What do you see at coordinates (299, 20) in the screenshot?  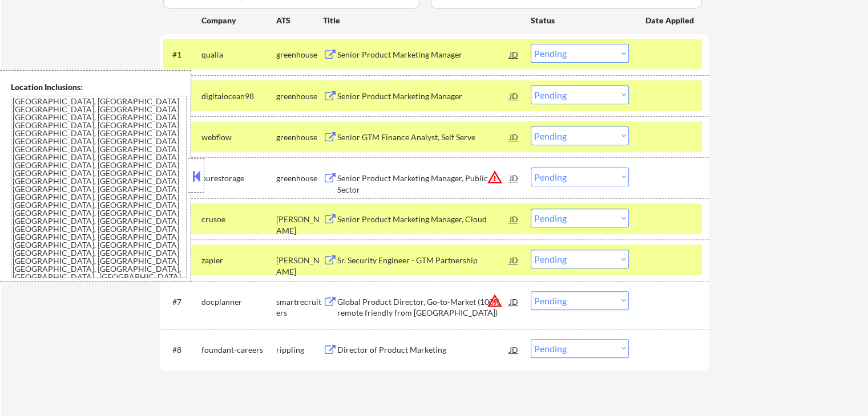 I see `div: ATS` at bounding box center [299, 20].